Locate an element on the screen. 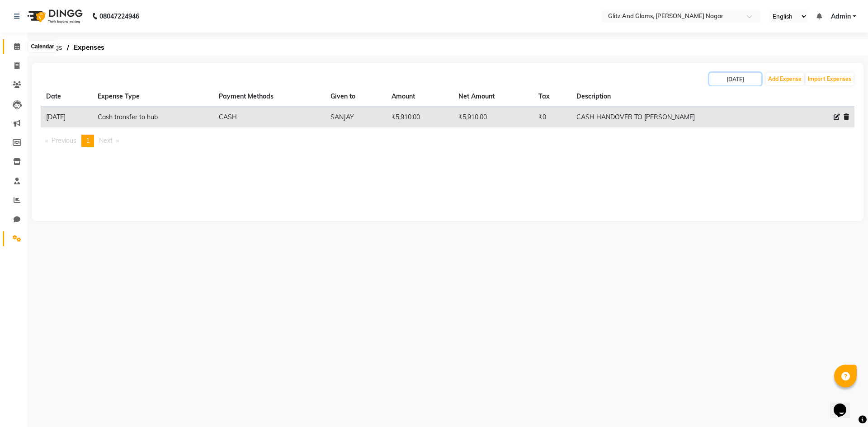 This screenshot has height=427, width=868. span: 1 is located at coordinates (88, 141).